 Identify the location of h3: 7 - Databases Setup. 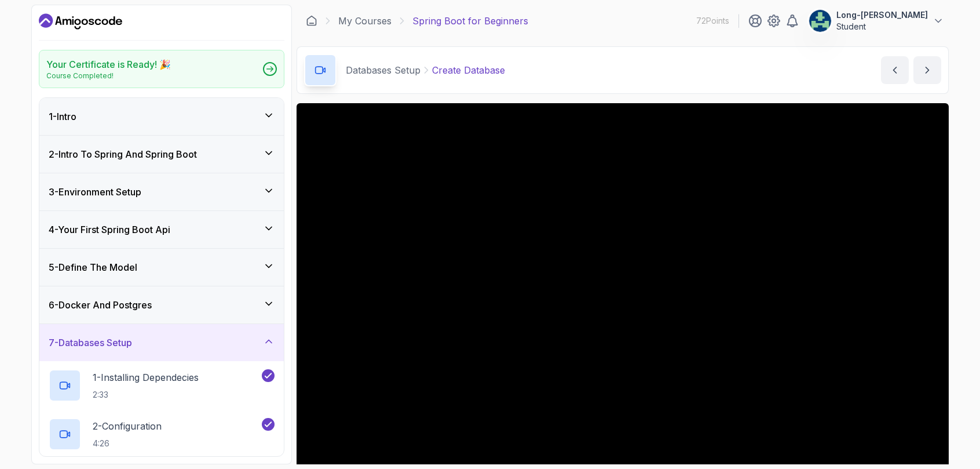
(90, 342).